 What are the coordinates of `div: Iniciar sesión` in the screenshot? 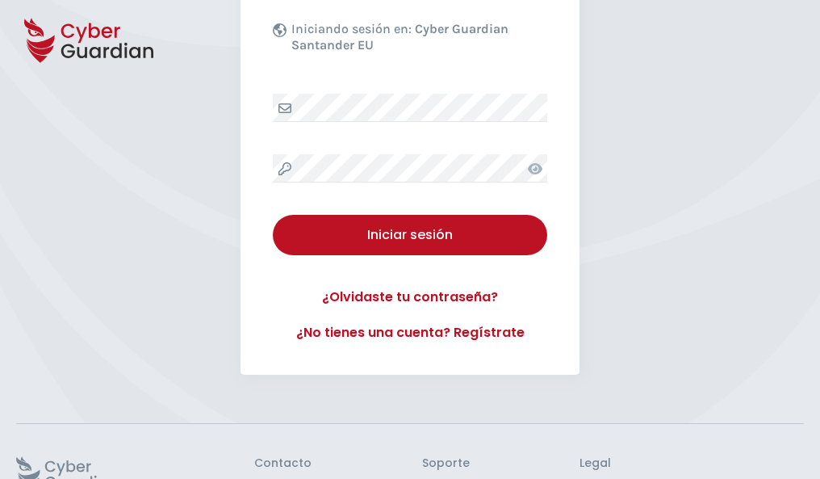 It's located at (410, 235).